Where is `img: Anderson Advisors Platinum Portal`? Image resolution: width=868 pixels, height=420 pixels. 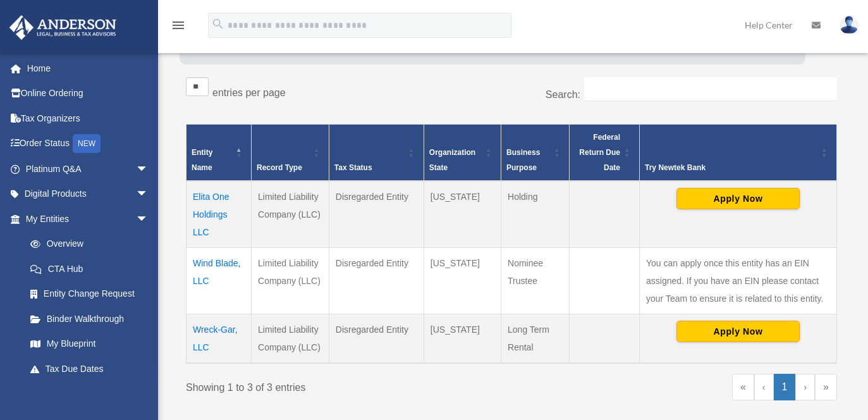 img: Anderson Advisors Platinum Portal is located at coordinates (62, 27).